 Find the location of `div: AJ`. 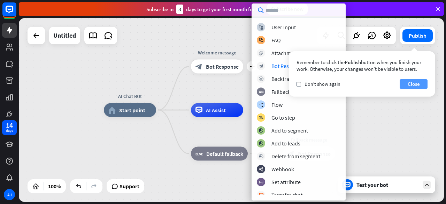

div: AJ is located at coordinates (9, 194).